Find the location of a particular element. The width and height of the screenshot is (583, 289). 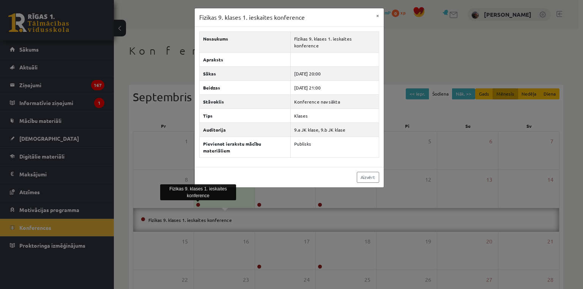

td: 9.a JK klase, 9.b JK klase is located at coordinates (334, 129).